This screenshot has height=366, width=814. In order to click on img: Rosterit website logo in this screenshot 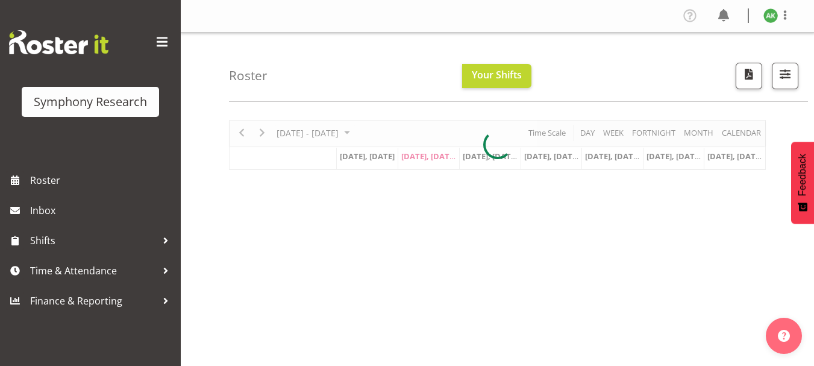, I will do `click(58, 42)`.